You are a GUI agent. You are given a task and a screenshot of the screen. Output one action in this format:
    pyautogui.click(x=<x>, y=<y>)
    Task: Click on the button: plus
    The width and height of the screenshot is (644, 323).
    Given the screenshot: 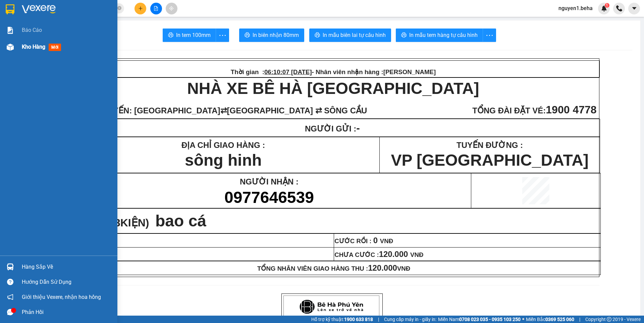 What is the action you would take?
    pyautogui.click(x=140, y=8)
    